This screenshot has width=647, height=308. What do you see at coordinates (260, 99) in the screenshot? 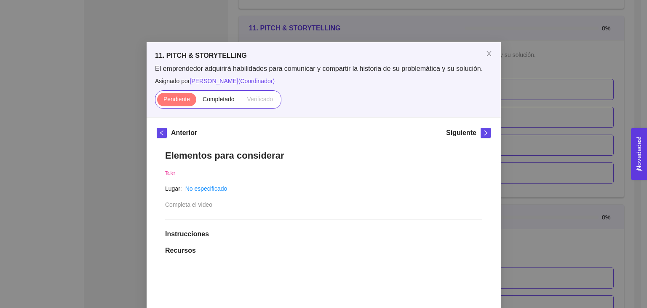
I see `span: Verificado` at bounding box center [260, 99].